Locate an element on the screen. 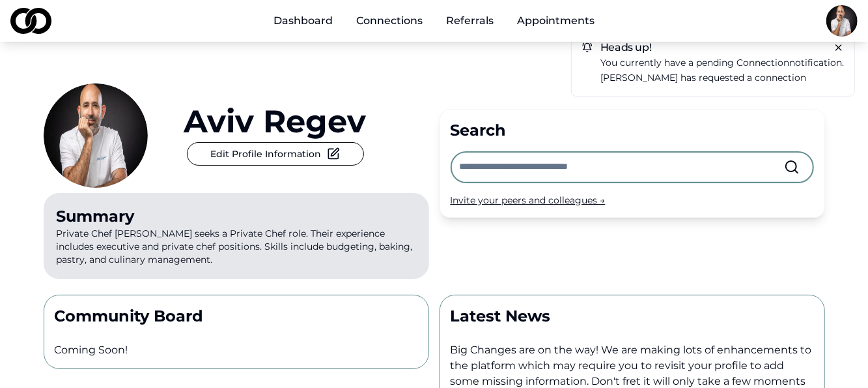  nav: Main is located at coordinates (434, 21).